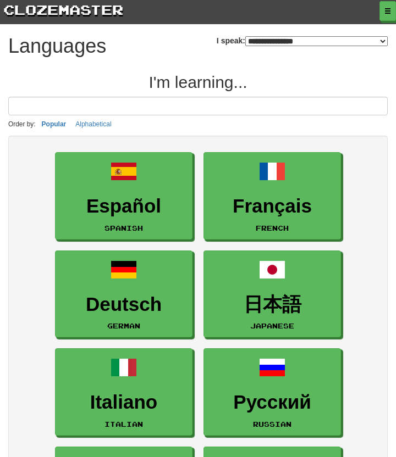 This screenshot has height=457, width=396. Describe the element at coordinates (316, 41) in the screenshot. I see `select: I speak:` at that location.